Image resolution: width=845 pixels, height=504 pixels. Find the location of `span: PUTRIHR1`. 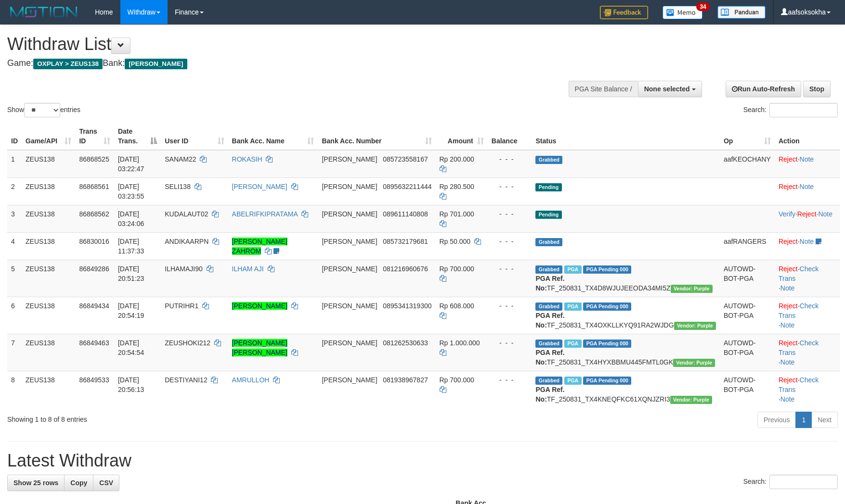

span: PUTRIHR1 is located at coordinates (181, 306).